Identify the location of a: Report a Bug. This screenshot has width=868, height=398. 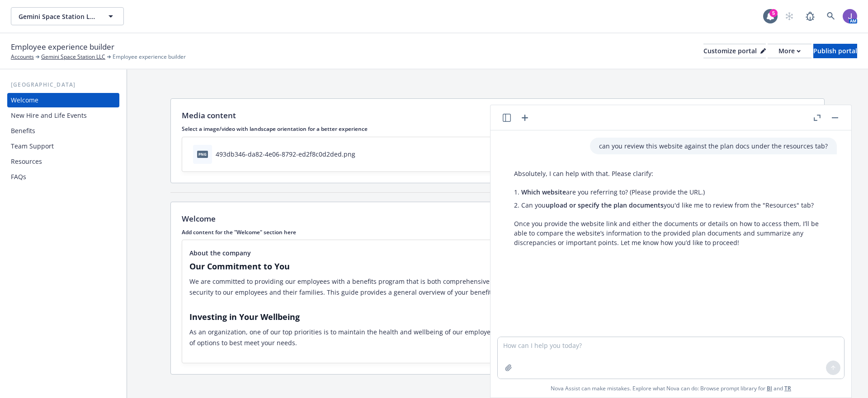
(810, 16).